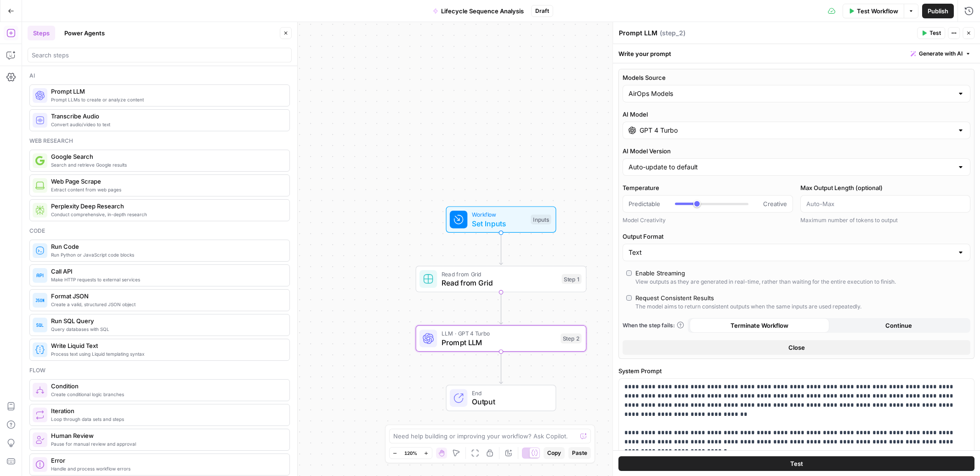 The height and width of the screenshot is (476, 980). I want to click on div: Request Consistent Results, so click(674, 298).